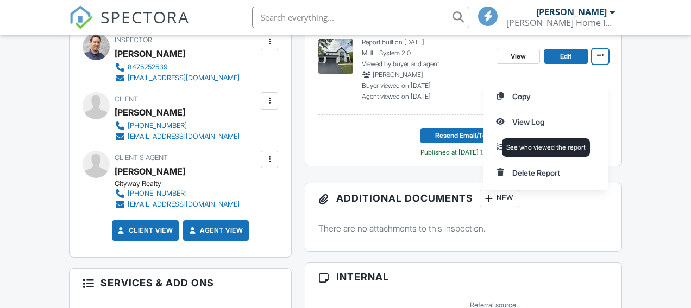 Image resolution: width=691 pixels, height=308 pixels. Describe the element at coordinates (180, 283) in the screenshot. I see `h3: Services & Add ons` at that location.